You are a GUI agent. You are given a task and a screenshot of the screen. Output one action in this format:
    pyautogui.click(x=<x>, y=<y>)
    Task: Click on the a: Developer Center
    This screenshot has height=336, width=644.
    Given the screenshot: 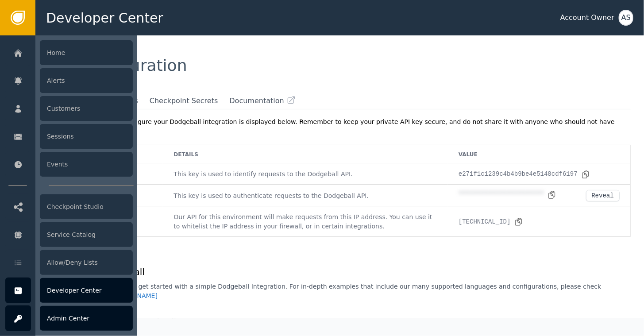 What is the action you would take?
    pyautogui.click(x=69, y=290)
    